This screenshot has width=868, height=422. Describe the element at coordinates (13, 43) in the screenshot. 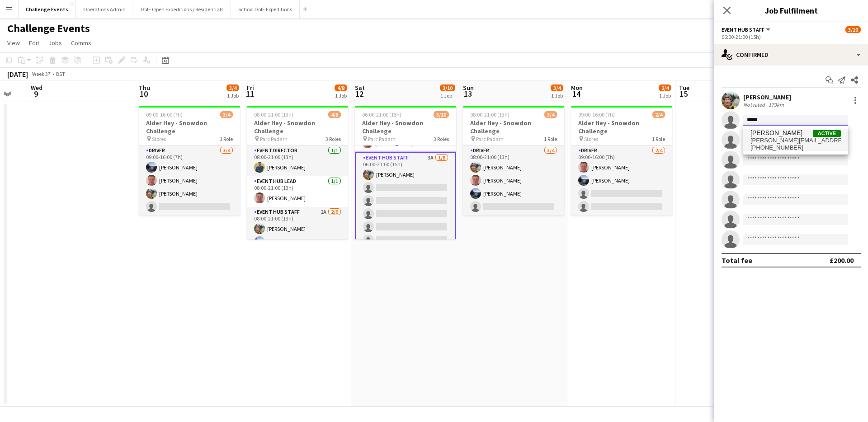

I see `span: View` at that location.